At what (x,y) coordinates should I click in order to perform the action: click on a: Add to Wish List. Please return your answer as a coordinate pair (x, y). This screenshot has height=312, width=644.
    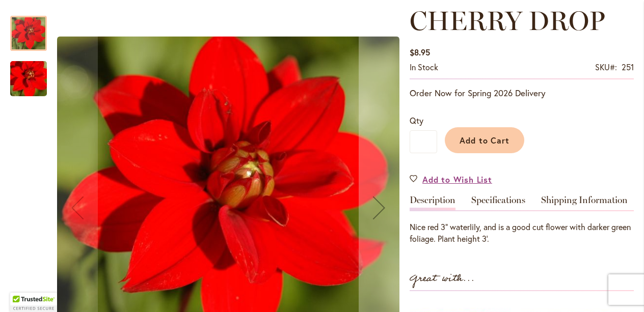
    Looking at the image, I should click on (451, 179).